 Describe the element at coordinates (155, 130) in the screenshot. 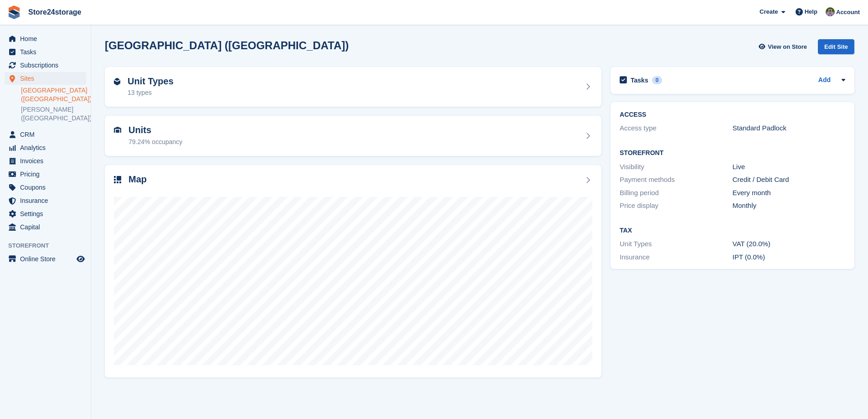

I see `h2: Units` at that location.